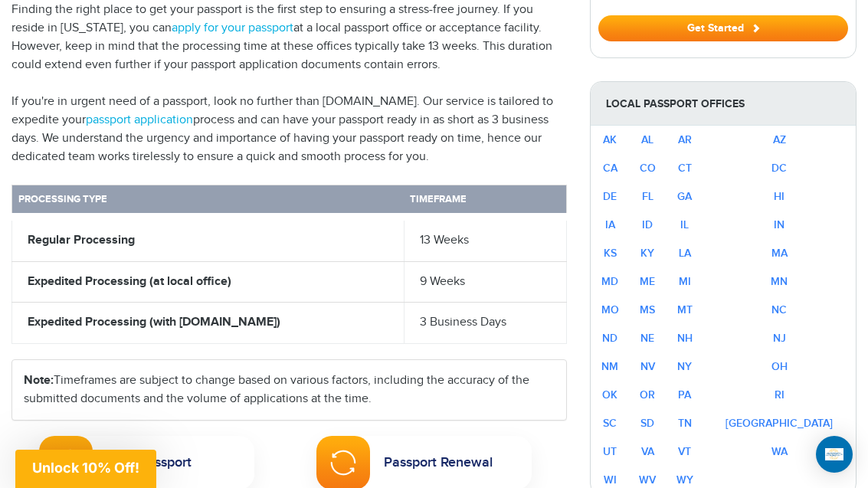 This screenshot has height=488, width=868. Describe the element at coordinates (647, 423) in the screenshot. I see `a: SD` at that location.